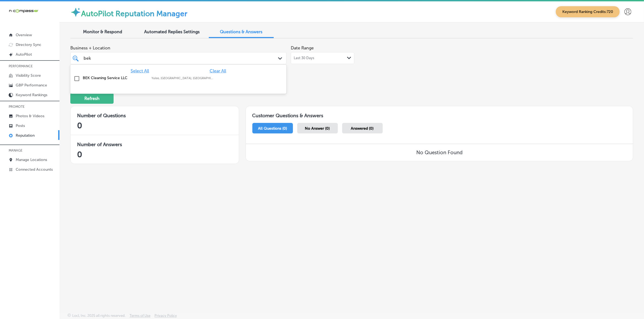 The image size is (644, 319). What do you see at coordinates (102, 31) in the screenshot?
I see `span: Monitor & Respond` at bounding box center [102, 31].